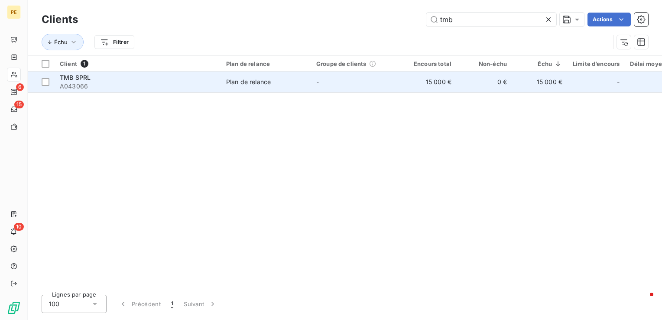 The height and width of the screenshot is (320, 662). Describe the element at coordinates (484, 64) in the screenshot. I see `div: Non-échu` at that location.